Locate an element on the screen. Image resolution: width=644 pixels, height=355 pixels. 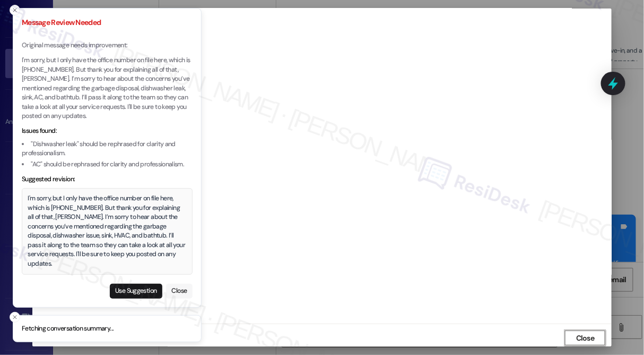
li: "Dishwasher leak" should be rephrased for clarity and professionalism. is located at coordinates (107, 149).